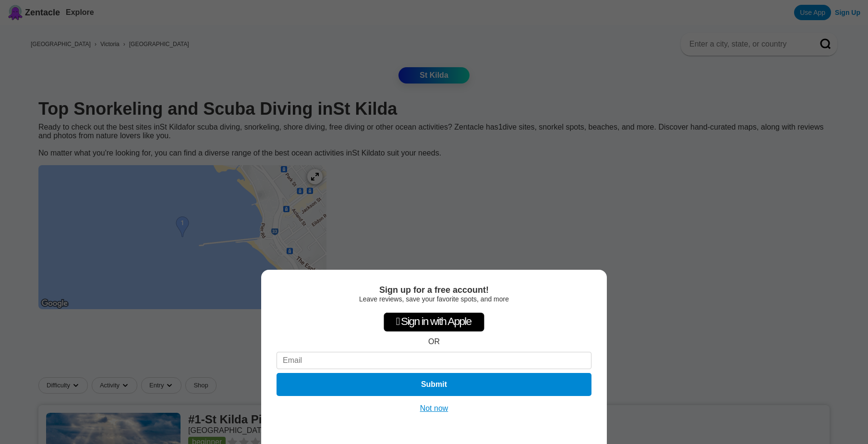  Describe the element at coordinates (434, 342) in the screenshot. I see `div: OR` at that location.